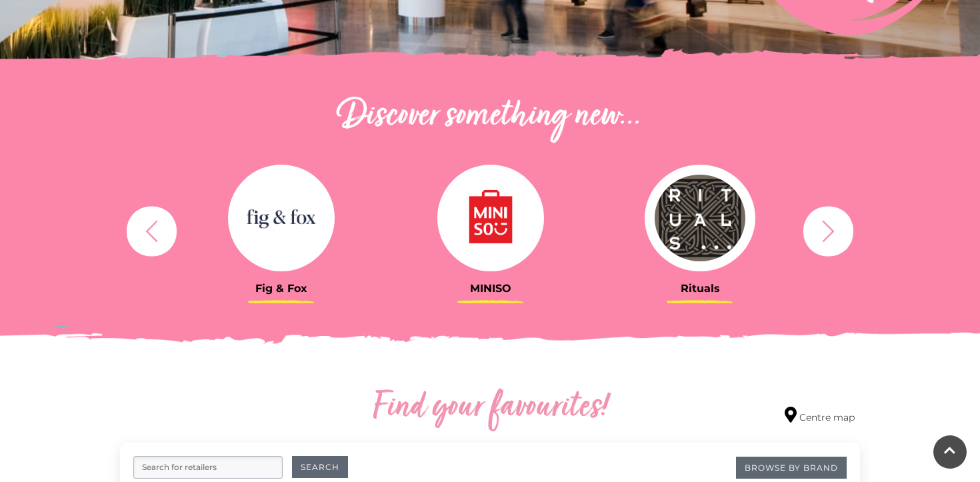 The image size is (980, 482). Describe the element at coordinates (700, 229) in the screenshot. I see `a: Rituals` at that location.